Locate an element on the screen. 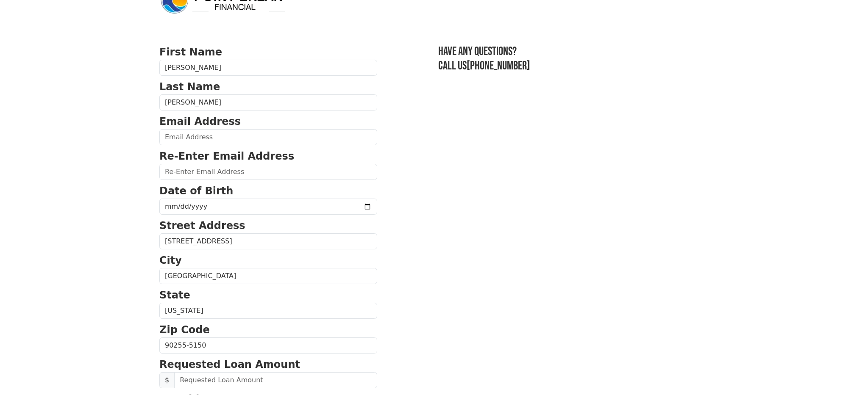  input: Last Name is located at coordinates (268, 103).